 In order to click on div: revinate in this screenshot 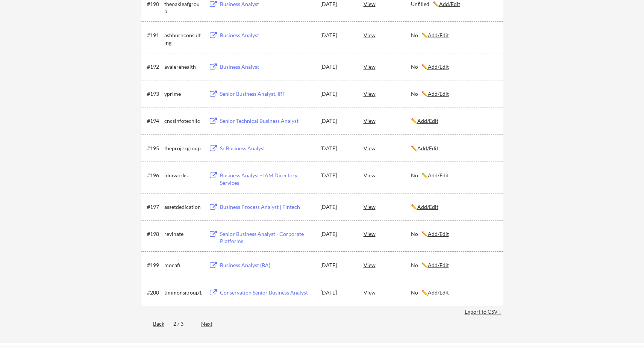, I will do `click(183, 234)`.